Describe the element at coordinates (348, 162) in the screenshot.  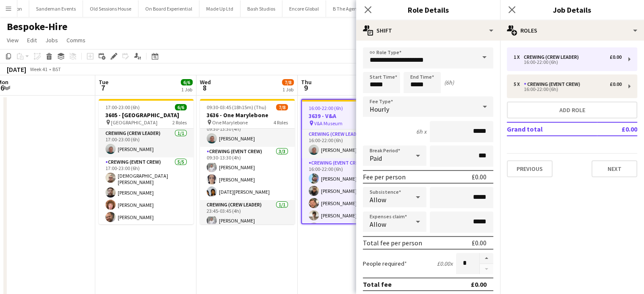
I see `app-job-card: 16:00-22:00 (6h)6/63639 - V&A V&A Museum2 RolesCrewing (Crew Leader)1/116:00-22:00 (6h)[PERSON_NA...` at that location.